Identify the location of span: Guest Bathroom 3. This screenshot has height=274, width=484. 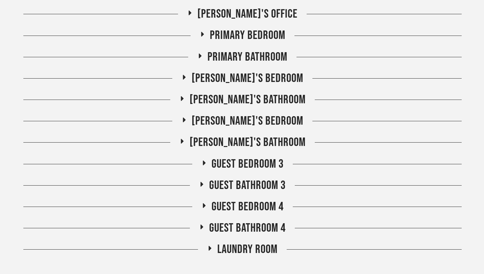
(248, 185).